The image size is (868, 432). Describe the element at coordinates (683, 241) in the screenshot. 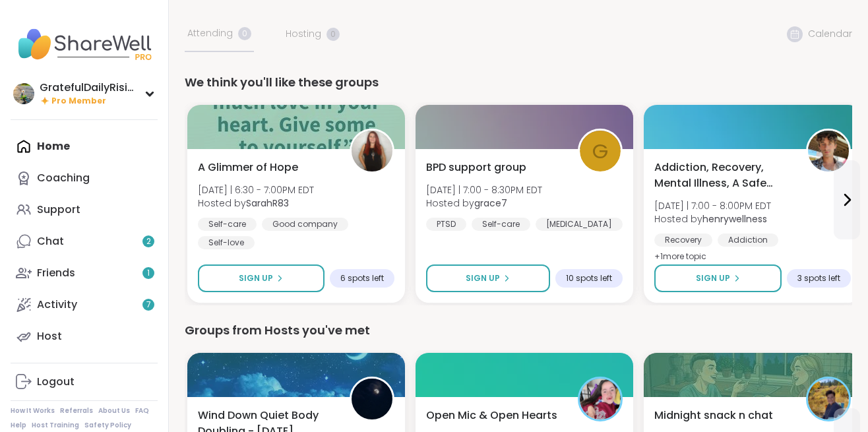

I see `div: Recovery` at that location.